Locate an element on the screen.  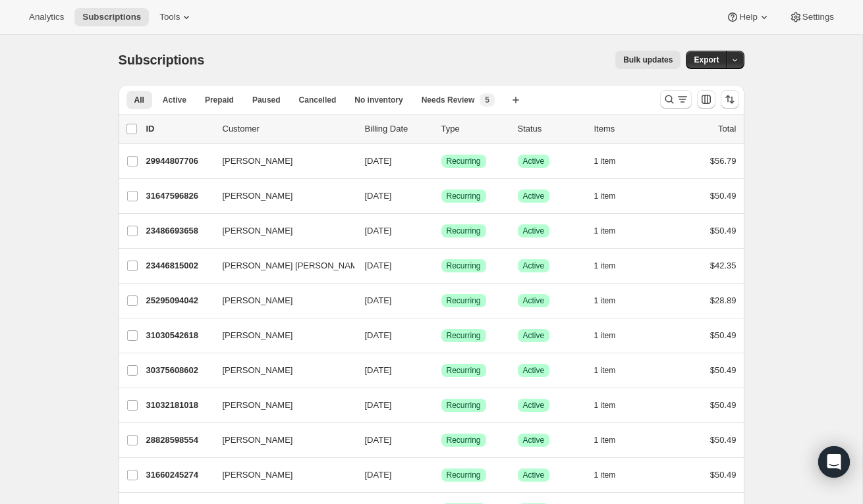
span: $42.35 is located at coordinates (723, 265).